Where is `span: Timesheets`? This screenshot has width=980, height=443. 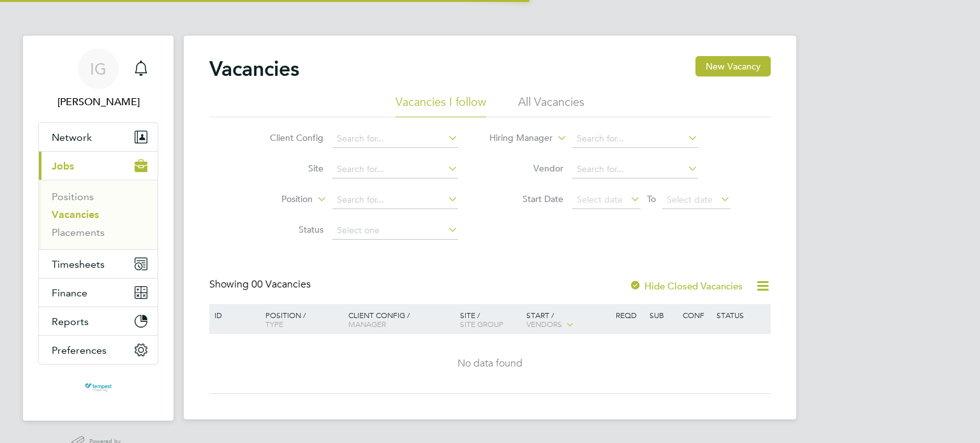 span: Timesheets is located at coordinates (78, 264).